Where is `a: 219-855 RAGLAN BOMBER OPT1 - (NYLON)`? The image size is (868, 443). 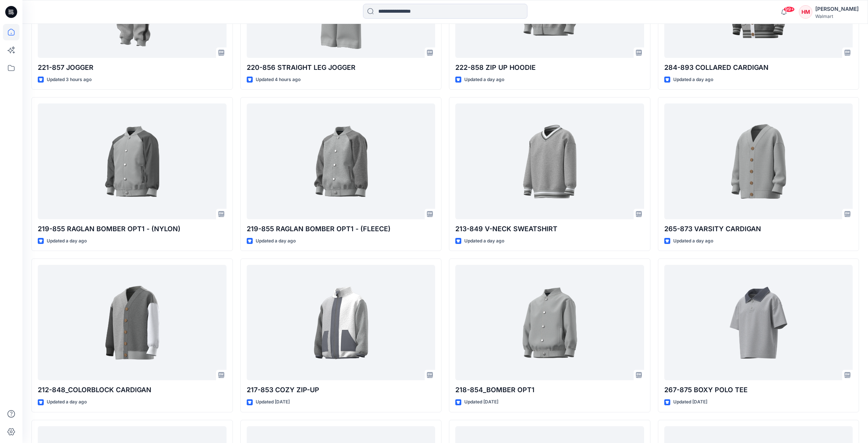 a: 219-855 RAGLAN BOMBER OPT1 - (NYLON) is located at coordinates (132, 161).